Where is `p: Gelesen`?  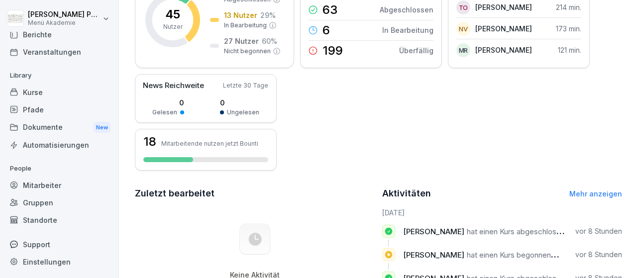 p: Gelesen is located at coordinates (165, 113).